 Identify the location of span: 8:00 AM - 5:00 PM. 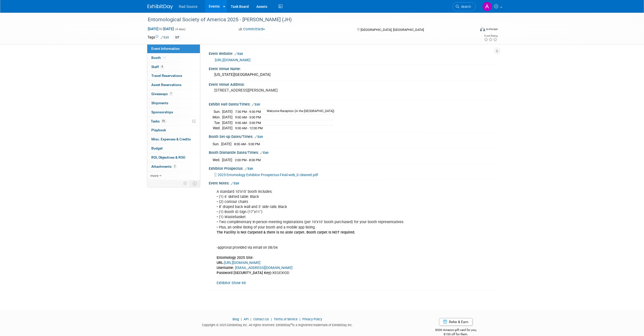
(247, 144).